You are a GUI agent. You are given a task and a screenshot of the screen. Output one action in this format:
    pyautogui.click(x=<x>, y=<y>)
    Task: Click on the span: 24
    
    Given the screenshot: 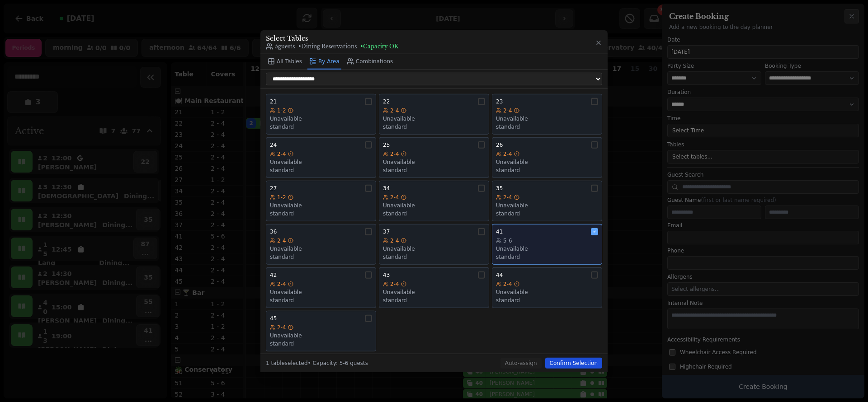 What is the action you would take?
    pyautogui.click(x=273, y=145)
    